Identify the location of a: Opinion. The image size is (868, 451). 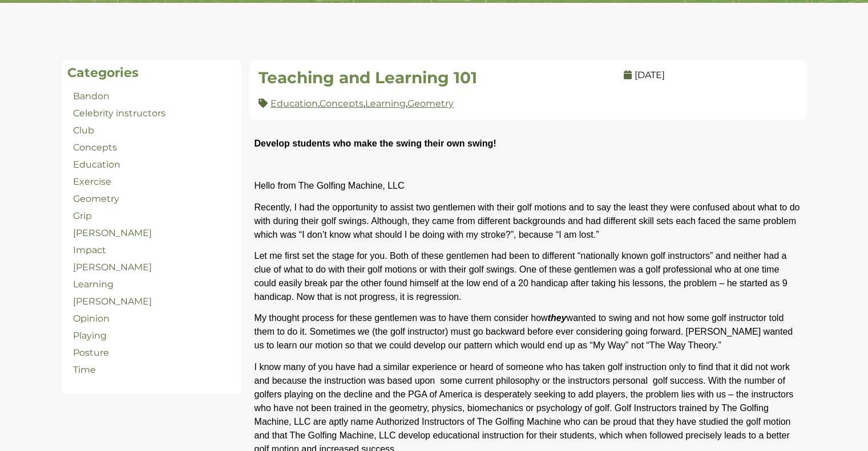
(91, 318).